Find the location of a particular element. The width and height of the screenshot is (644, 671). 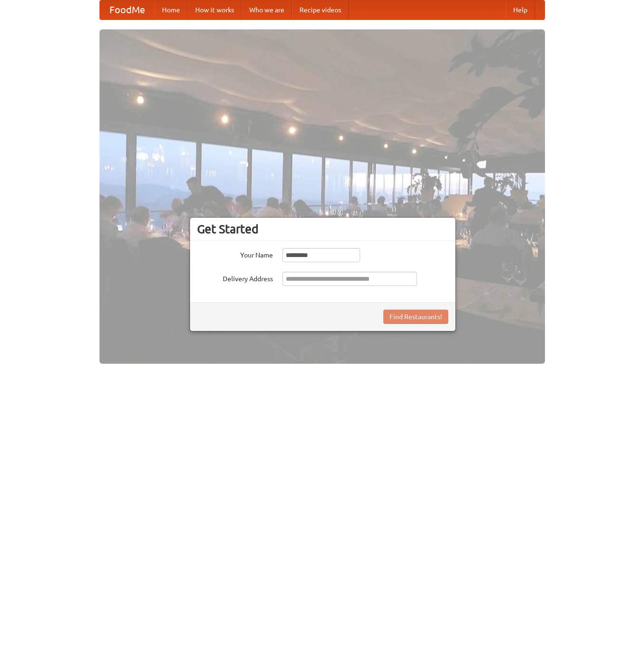

h3: Get Started is located at coordinates (323, 229).